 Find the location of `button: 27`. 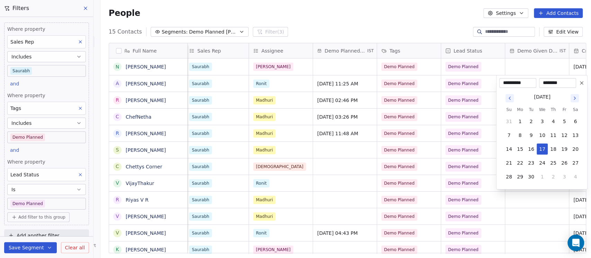

button: 27 is located at coordinates (576, 163).